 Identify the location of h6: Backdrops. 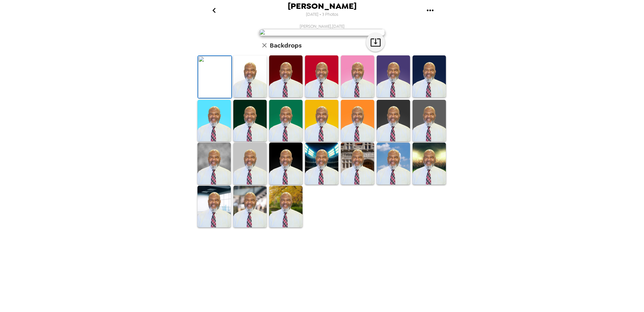
(285, 45).